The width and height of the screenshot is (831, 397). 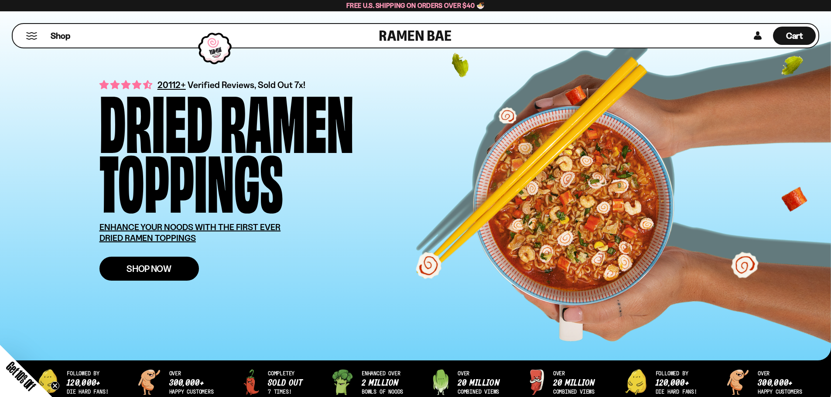 I want to click on div: Toppings, so click(x=191, y=179).